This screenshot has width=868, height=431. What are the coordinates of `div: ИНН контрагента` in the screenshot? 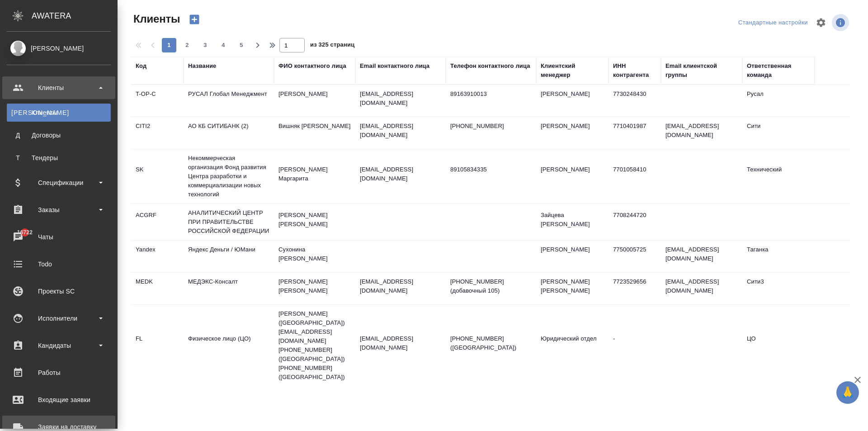 It's located at (634, 71).